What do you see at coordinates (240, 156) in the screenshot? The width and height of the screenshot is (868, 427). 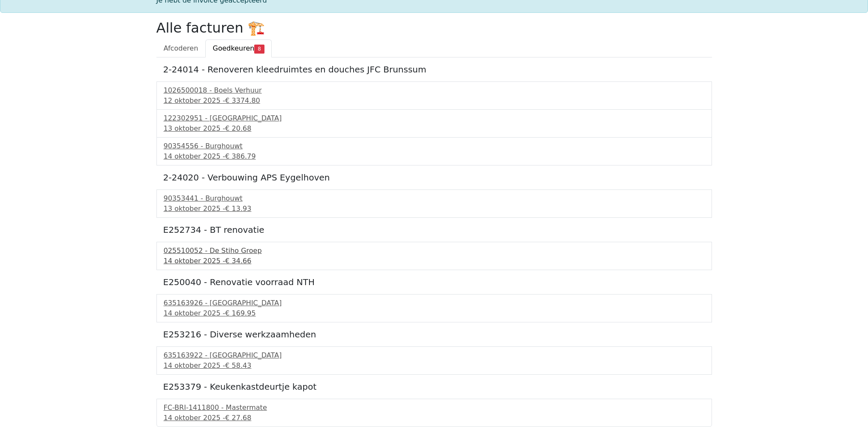 I see `span: € 386.79` at bounding box center [240, 156].